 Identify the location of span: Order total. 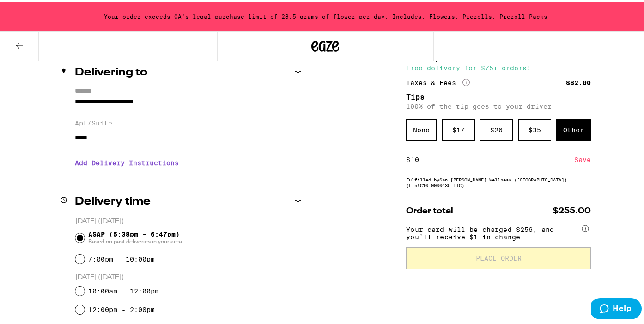
(430, 209).